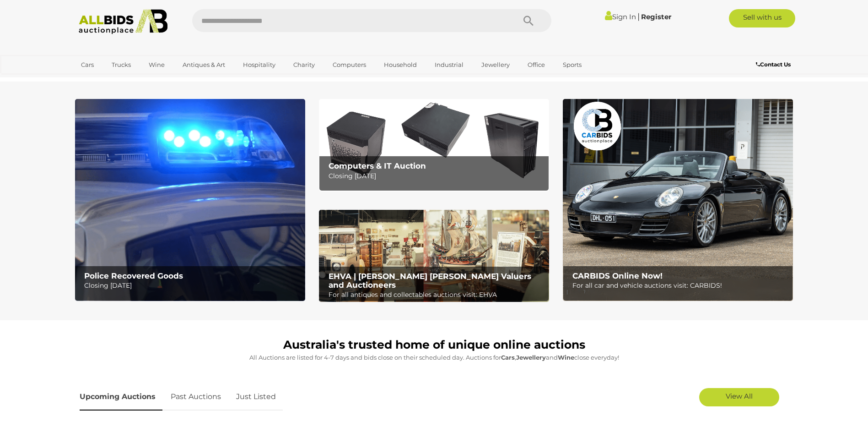 The width and height of the screenshot is (868, 427). I want to click on b: CARBIDS Online Now!, so click(617, 276).